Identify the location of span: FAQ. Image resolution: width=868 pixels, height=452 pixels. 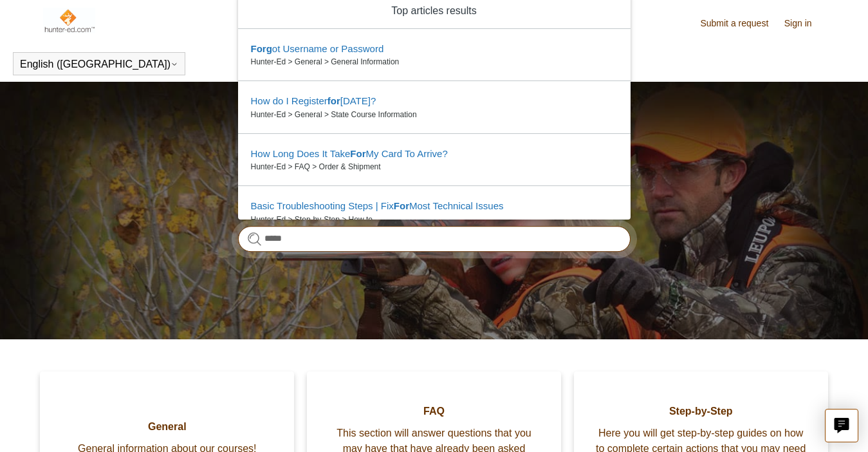
(434, 411).